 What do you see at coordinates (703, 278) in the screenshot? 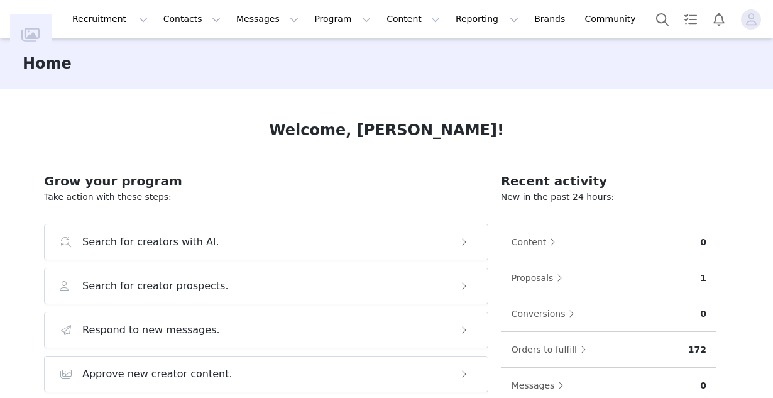
I see `p: 1` at bounding box center [703, 278].